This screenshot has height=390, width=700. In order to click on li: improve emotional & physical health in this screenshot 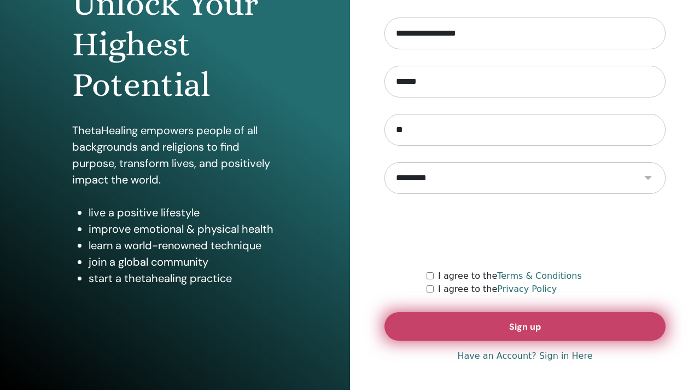, I will do `click(183, 229)`.